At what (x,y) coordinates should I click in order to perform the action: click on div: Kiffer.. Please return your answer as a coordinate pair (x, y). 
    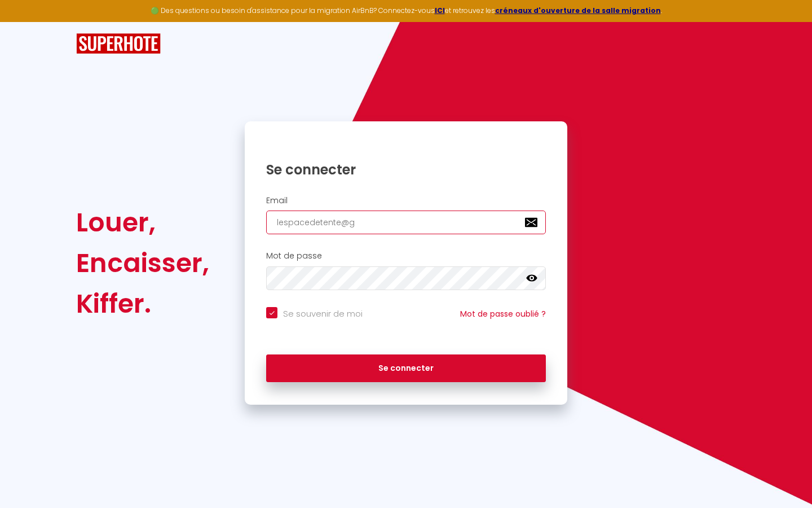
    Looking at the image, I should click on (142, 304).